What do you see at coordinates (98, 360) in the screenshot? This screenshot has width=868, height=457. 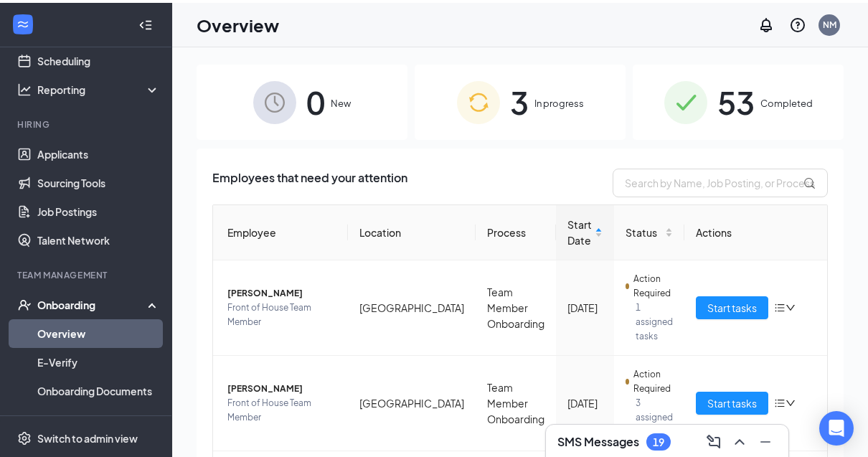 I see `a: E-Verify` at bounding box center [98, 360].